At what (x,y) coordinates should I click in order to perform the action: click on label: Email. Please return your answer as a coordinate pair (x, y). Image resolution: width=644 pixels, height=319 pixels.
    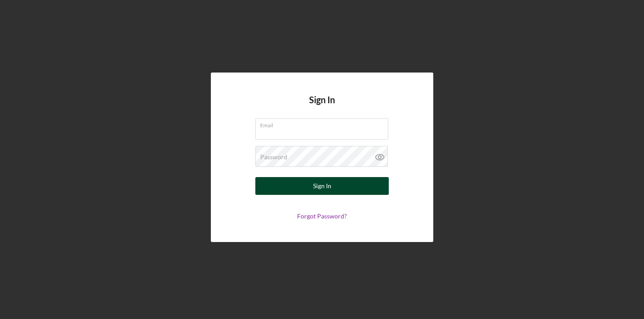
    Looking at the image, I should click on (324, 124).